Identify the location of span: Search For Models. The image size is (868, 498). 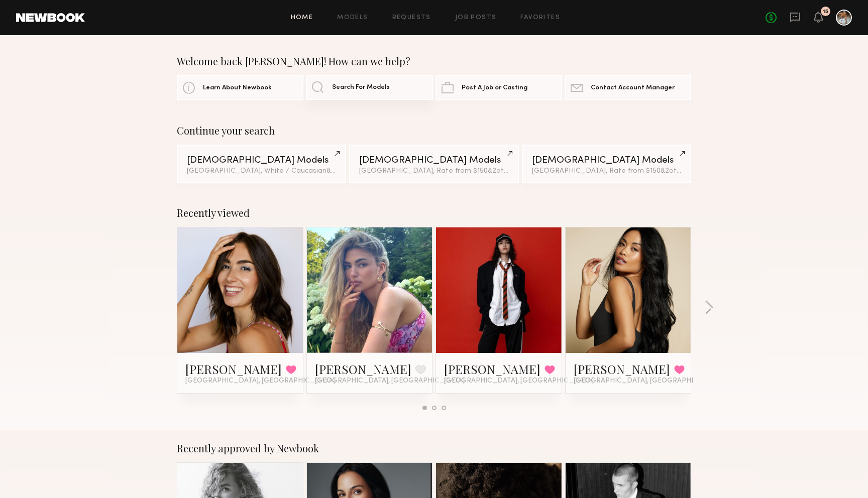
(361, 87).